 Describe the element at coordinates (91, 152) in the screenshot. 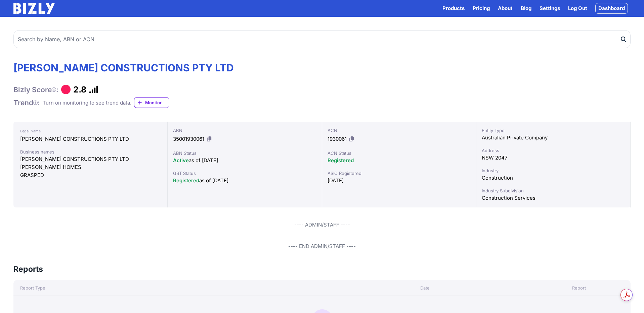

I see `div: Business names` at that location.